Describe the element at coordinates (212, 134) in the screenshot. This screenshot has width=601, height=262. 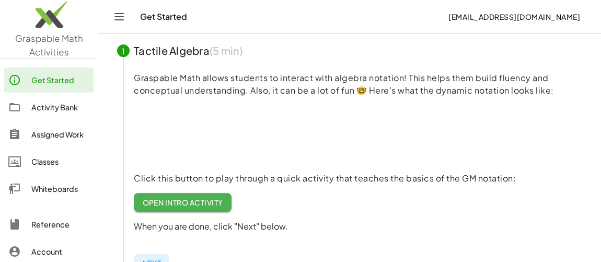
I see `video: What is this? This is dynamic math notation. Dynamic math notation plays a central role in how Gr...` at that location.